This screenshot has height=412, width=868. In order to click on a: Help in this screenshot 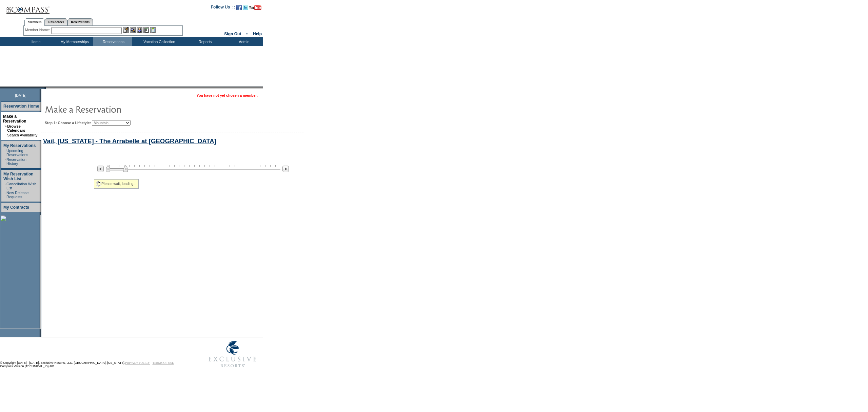, I will do `click(258, 34)`.